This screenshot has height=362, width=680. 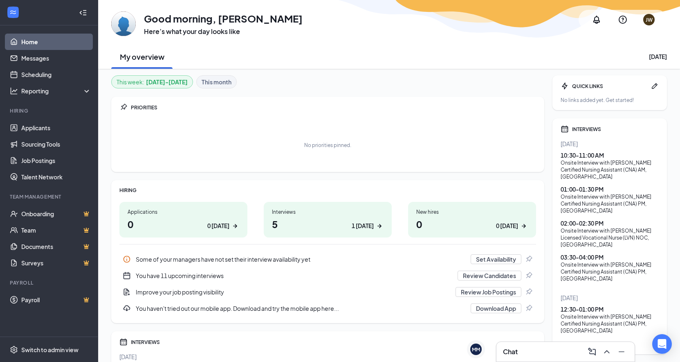 What do you see at coordinates (496, 308) in the screenshot?
I see `button: Download App` at bounding box center [496, 308].